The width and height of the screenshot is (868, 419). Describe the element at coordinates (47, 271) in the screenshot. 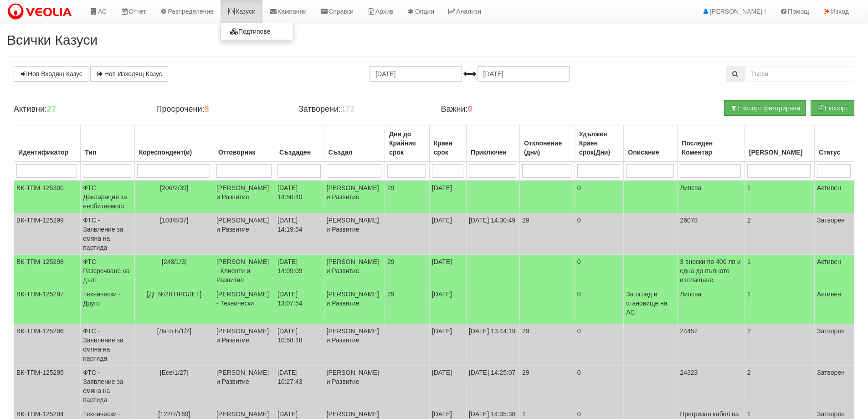

I see `td: ВК-ТПМ-125298` at that location.